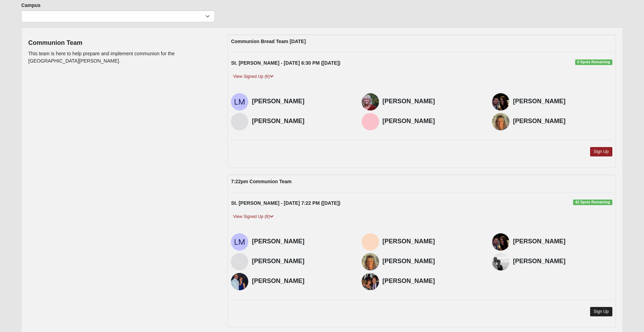  What do you see at coordinates (122, 43) in the screenshot?
I see `h4: Communion Team` at bounding box center [122, 43].